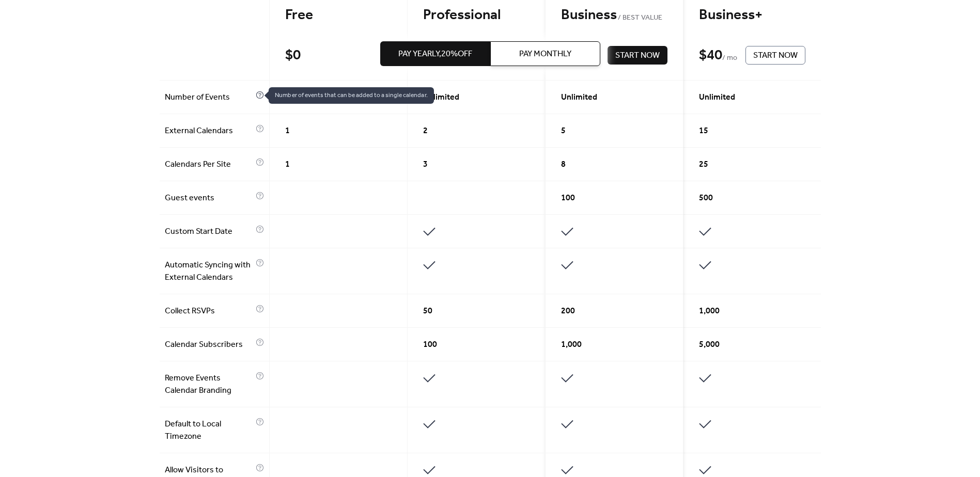  What do you see at coordinates (545, 54) in the screenshot?
I see `button: Pay Monthly` at bounding box center [545, 54].